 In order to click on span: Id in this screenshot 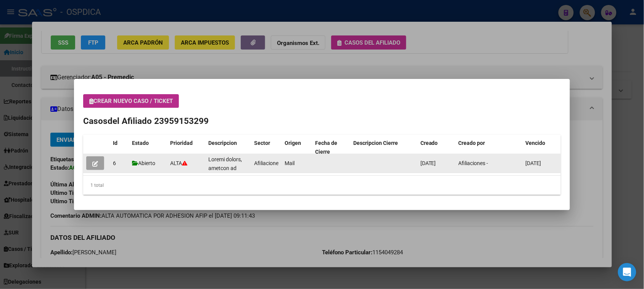, I will do `click(115, 143)`.